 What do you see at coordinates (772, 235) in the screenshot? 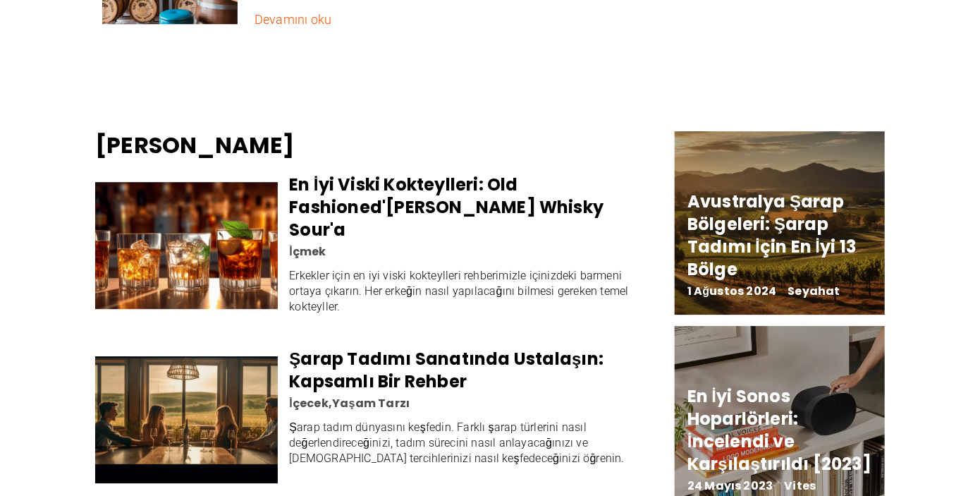
I see `font: Avustralya Şarap Bölgeleri: Şarap Tadımı İçin En İyi 13 Bölge` at bounding box center [772, 235].